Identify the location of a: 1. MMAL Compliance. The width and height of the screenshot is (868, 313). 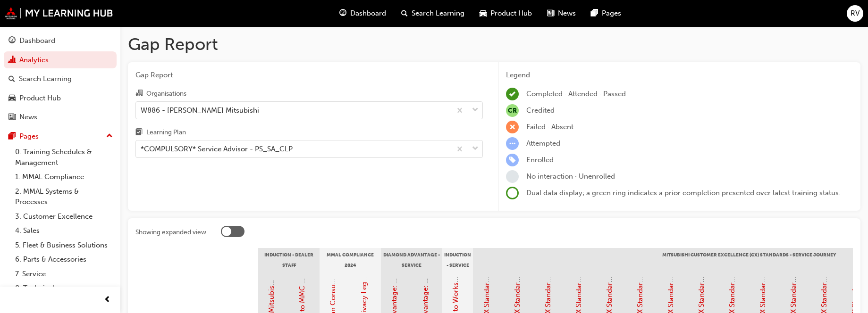
(64, 177).